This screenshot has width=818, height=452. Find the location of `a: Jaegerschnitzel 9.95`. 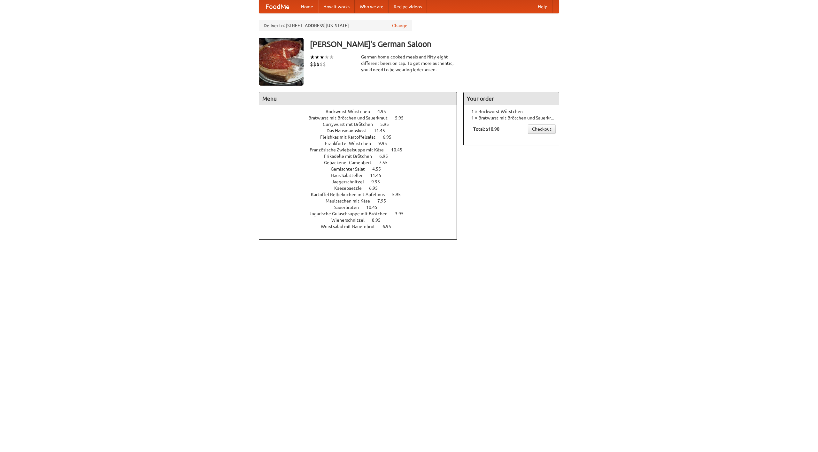

a: Jaegerschnitzel 9.95 is located at coordinates (362, 182).